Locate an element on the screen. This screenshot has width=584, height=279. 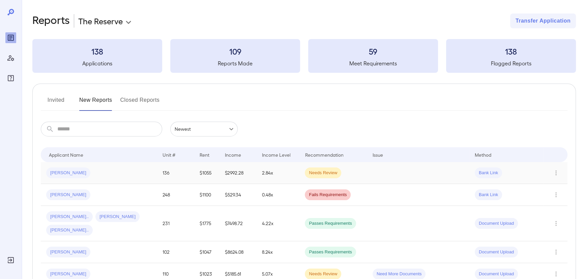
div: Log Out is located at coordinates (11, 260).